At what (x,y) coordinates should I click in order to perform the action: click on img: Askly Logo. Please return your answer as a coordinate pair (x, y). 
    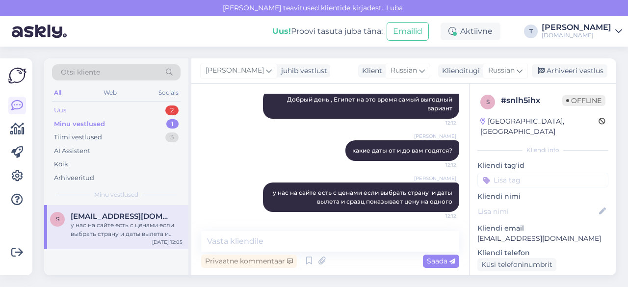
    Looking at the image, I should click on (17, 76).